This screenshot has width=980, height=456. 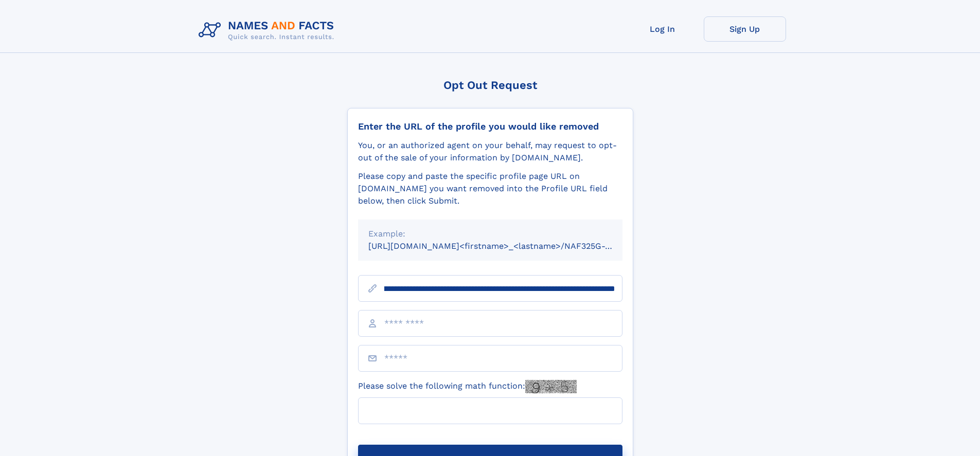 What do you see at coordinates (490, 85) in the screenshot?
I see `div: Opt Out Request` at bounding box center [490, 85].